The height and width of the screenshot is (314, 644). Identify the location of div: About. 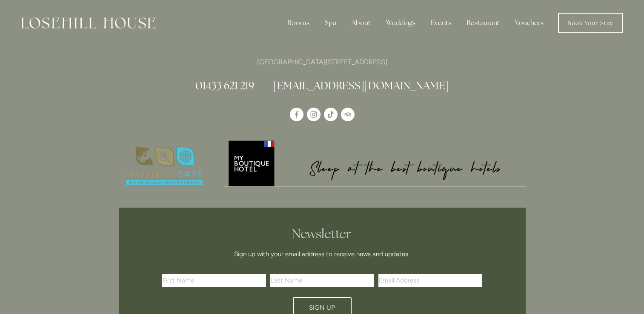
(361, 23).